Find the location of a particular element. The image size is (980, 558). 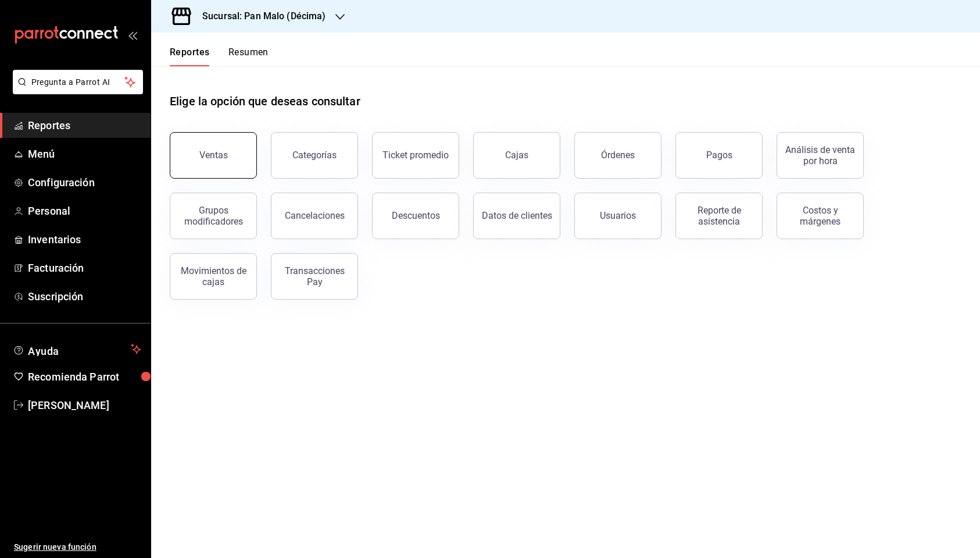

button: Pregunta a Parrot AI is located at coordinates (78, 82).